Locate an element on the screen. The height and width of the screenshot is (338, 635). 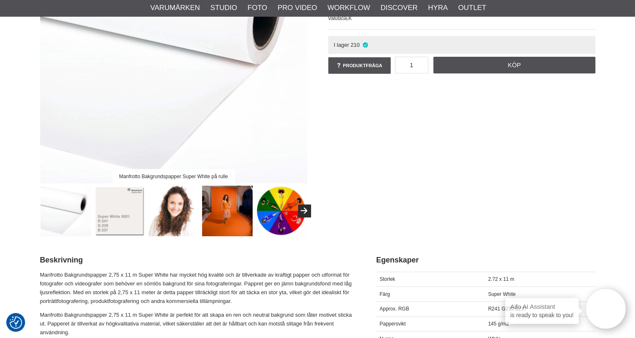
span: Färg is located at coordinates (384, 294).